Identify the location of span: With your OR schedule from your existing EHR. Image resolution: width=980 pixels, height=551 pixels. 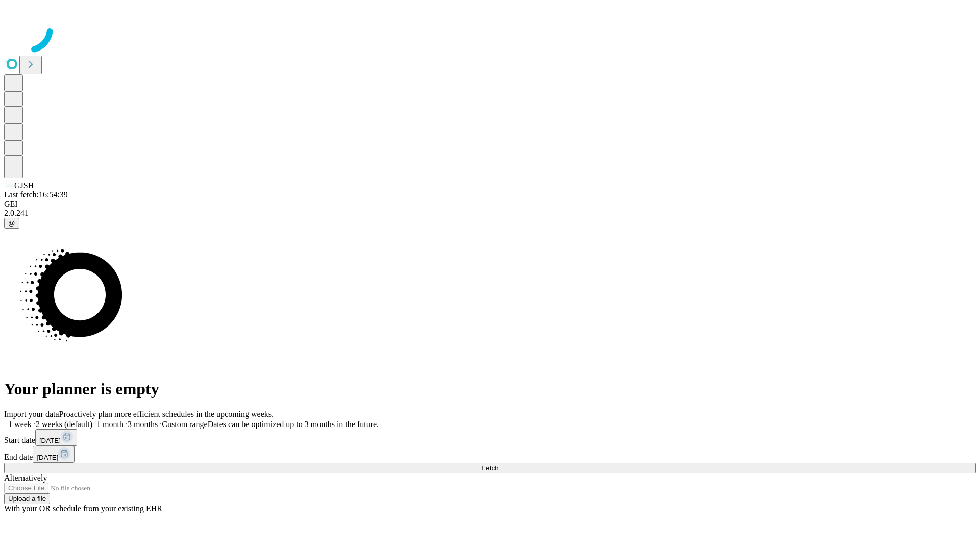
(84, 508).